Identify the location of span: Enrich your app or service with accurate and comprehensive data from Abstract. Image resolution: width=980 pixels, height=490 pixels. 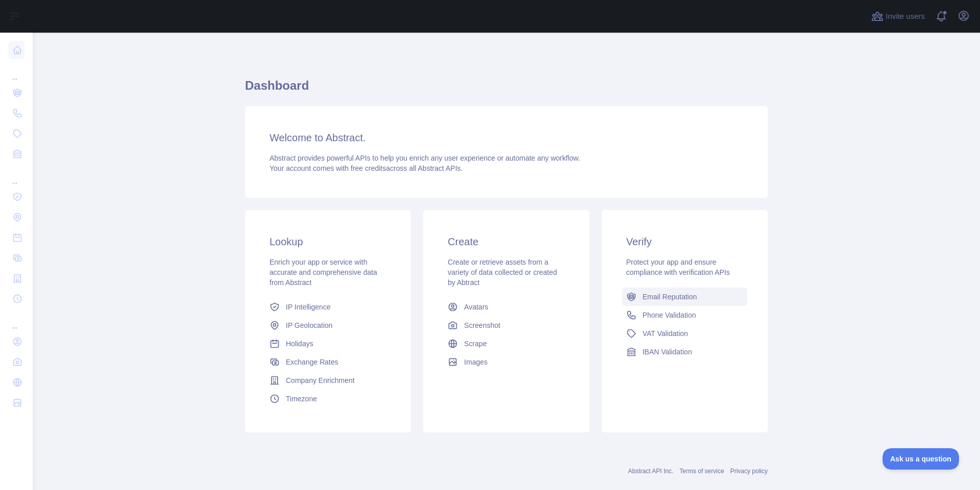
(323, 272).